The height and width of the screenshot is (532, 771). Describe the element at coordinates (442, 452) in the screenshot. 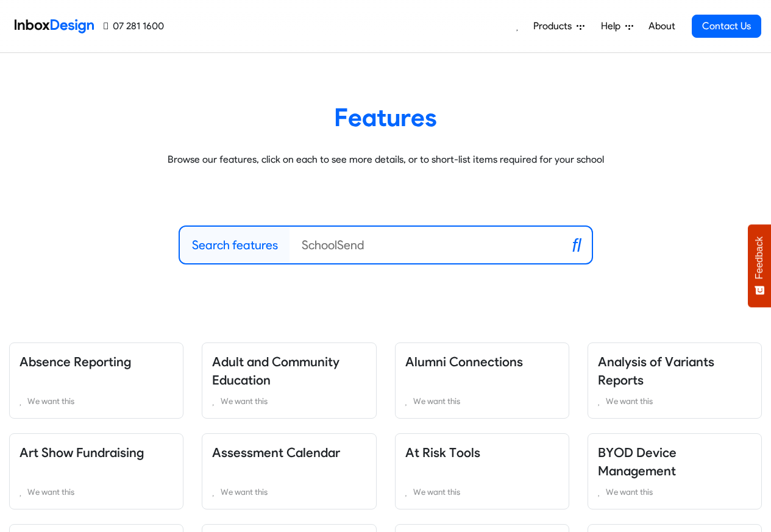

I see `a: At Risk Tools` at that location.